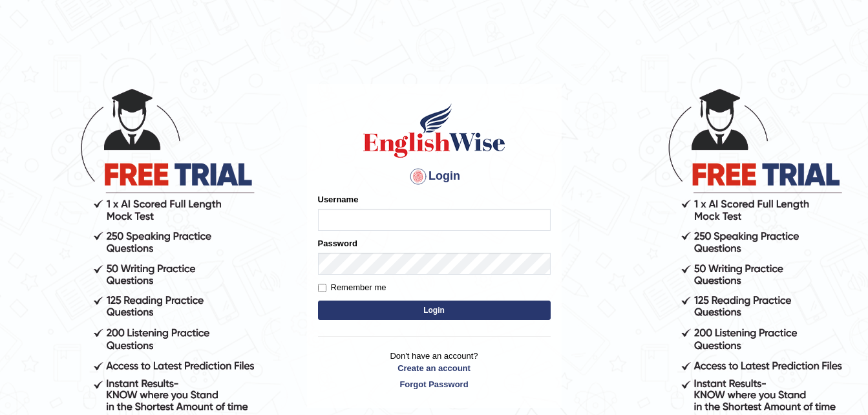 The image size is (868, 415). Describe the element at coordinates (338, 243) in the screenshot. I see `label: Password` at that location.